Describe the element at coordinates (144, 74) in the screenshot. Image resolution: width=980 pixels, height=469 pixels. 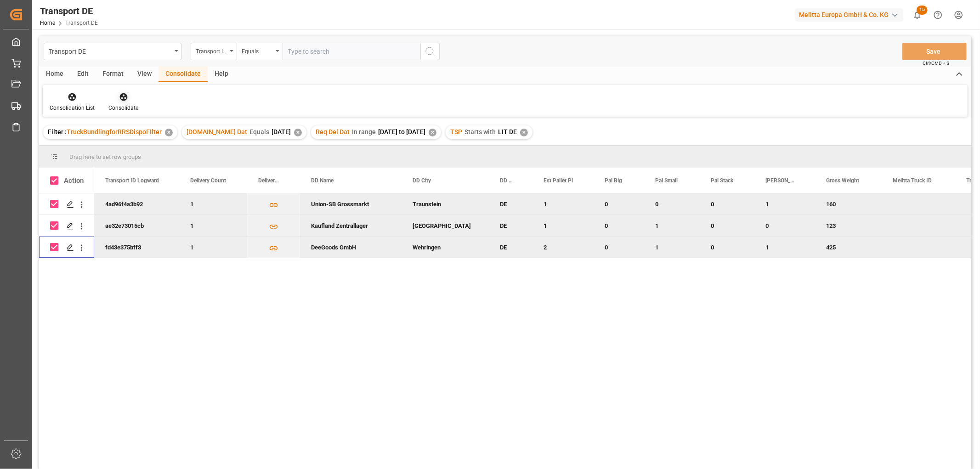
I see `div: View` at that location.